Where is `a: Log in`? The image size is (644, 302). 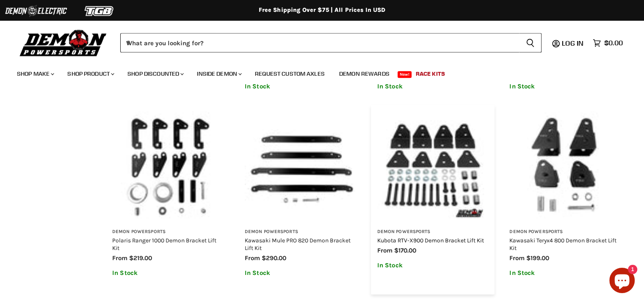
a: Log in is located at coordinates (573, 43).